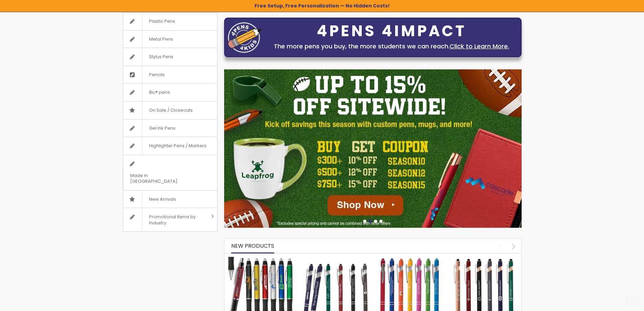 The image size is (644, 311). Describe the element at coordinates (170, 93) in the screenshot. I see `a: Bic® pens` at that location.